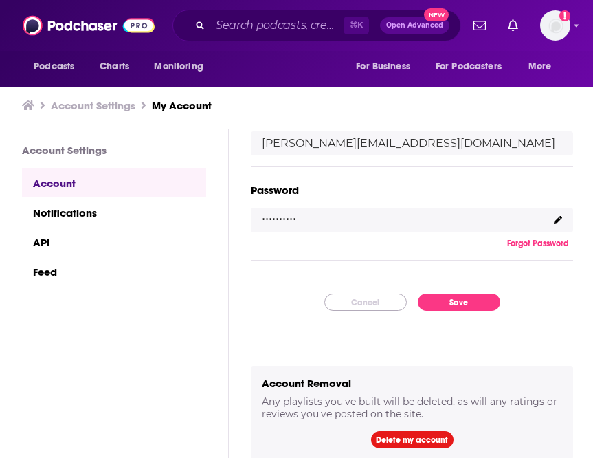  I want to click on svg: Add a profile image, so click(565, 16).